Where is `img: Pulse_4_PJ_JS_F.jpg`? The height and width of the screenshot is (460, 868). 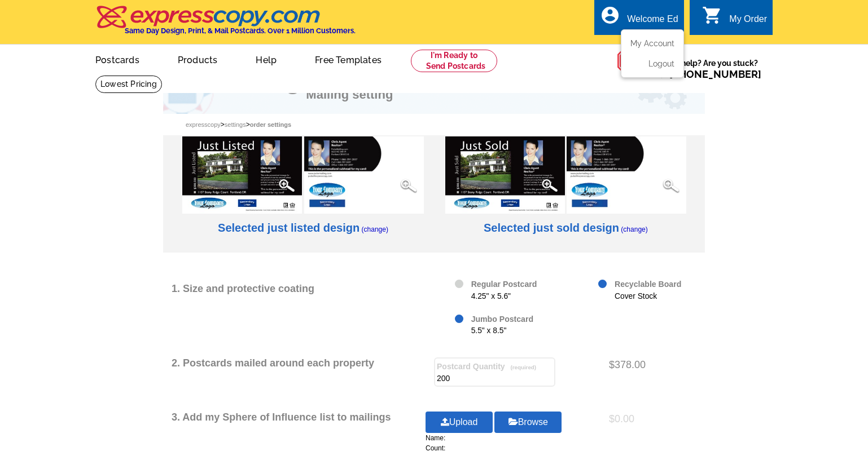
img: Pulse_4_PJ_JS_F.jpg is located at coordinates (505, 175).